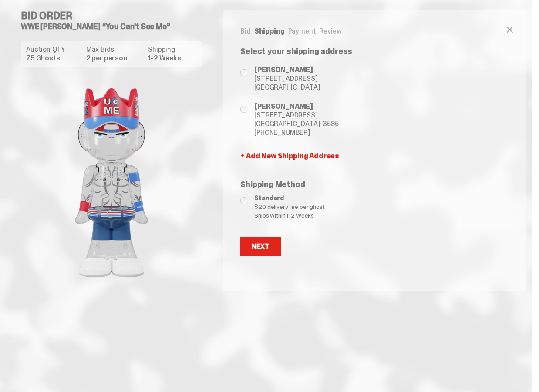 The height and width of the screenshot is (392, 539). What do you see at coordinates (114, 50) in the screenshot?
I see `dt: Max Bids` at bounding box center [114, 50].